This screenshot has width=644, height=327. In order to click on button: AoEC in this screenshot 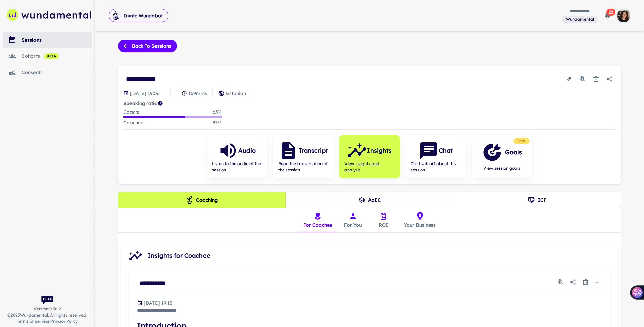, I will do `click(369, 200)`.